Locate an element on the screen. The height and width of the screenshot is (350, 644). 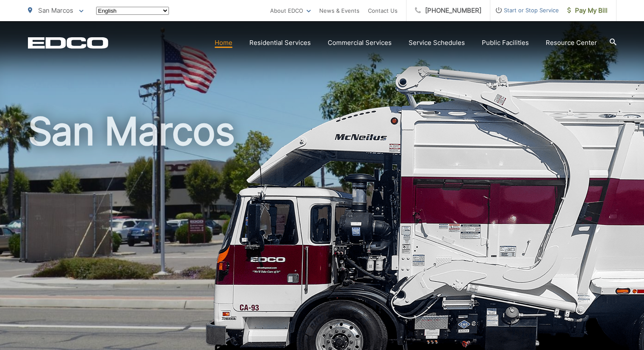
a: Contact Us is located at coordinates (382, 11).